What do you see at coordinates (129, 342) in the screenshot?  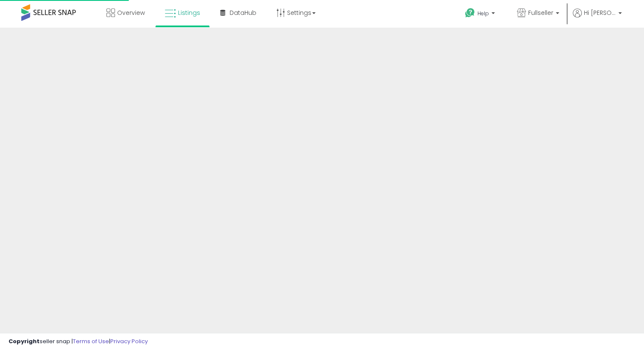 I see `a: Privacy Policy` at bounding box center [129, 342].